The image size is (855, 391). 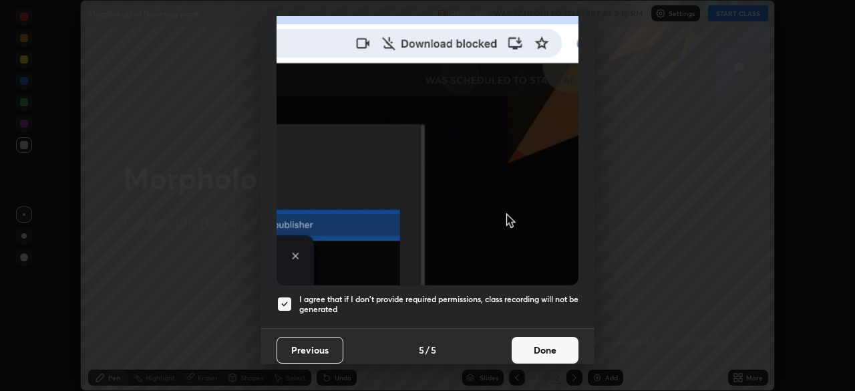 I want to click on button: Previous, so click(x=310, y=350).